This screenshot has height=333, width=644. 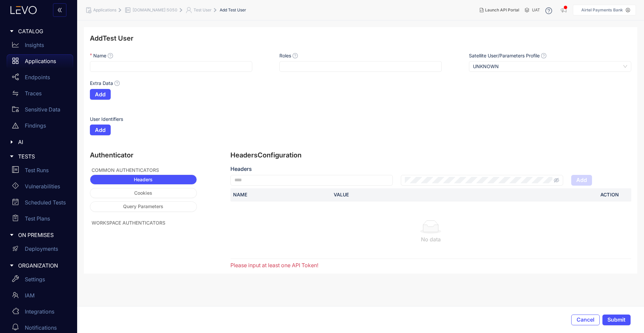 I want to click on input: Roles, so click(x=284, y=67).